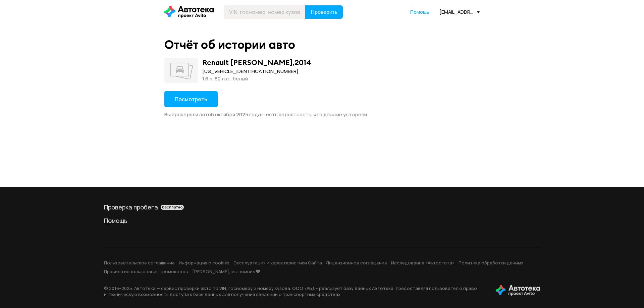 This screenshot has width=644, height=308. I want to click on div: Вы проверяли авто 6 октября 2025 года — есть вероятность, что данные устарели., so click(322, 115).